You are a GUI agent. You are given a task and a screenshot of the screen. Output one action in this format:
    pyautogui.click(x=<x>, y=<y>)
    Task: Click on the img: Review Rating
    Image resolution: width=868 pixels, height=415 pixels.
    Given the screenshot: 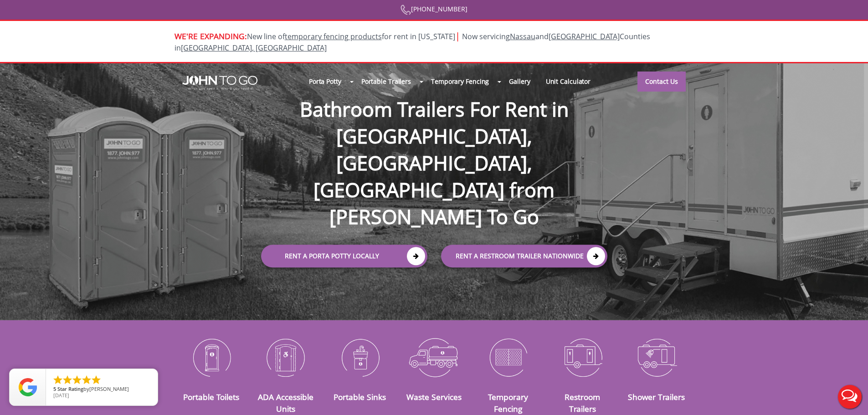 What is the action you would take?
    pyautogui.click(x=28, y=387)
    